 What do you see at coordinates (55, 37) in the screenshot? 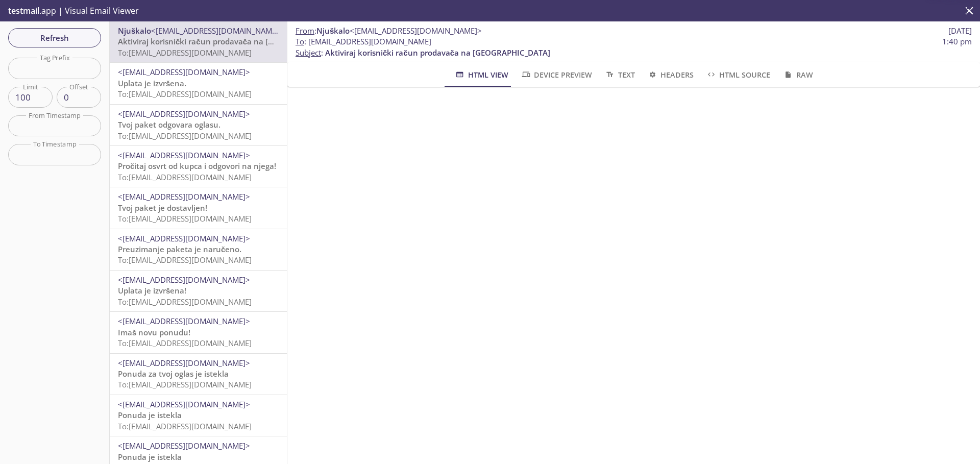
I see `span: Refresh` at bounding box center [55, 37].